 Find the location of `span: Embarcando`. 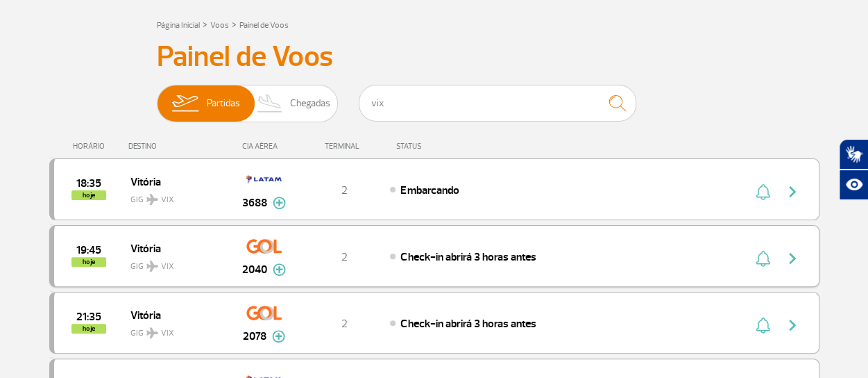

span: Embarcando is located at coordinates (429, 190).